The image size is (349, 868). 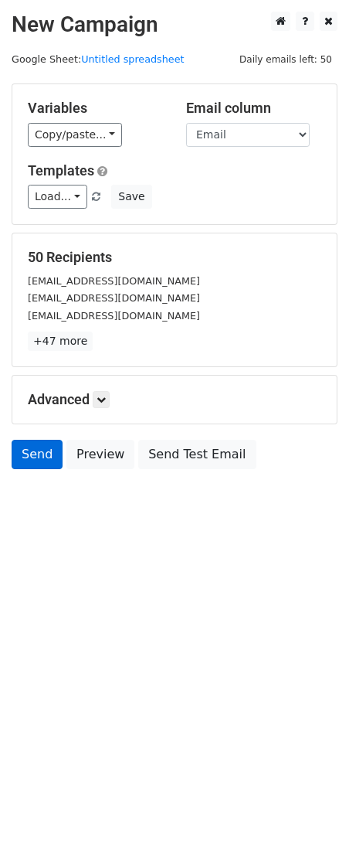 What do you see at coordinates (197, 454) in the screenshot?
I see `a: Send Test Email` at bounding box center [197, 454].